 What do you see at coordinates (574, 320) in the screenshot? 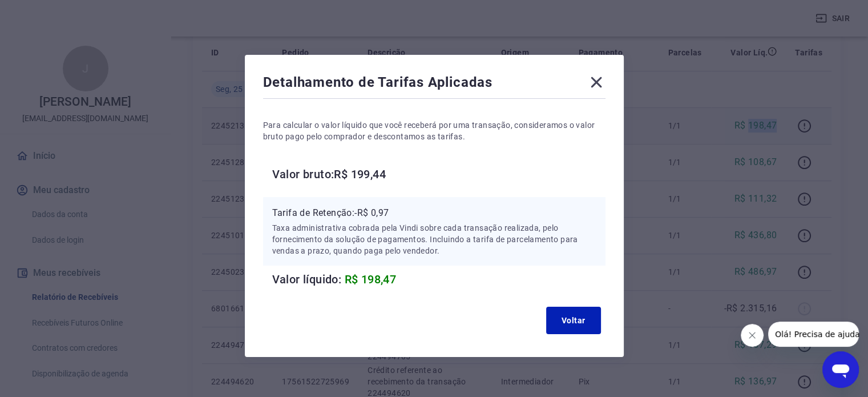
I see `button: Voltar` at bounding box center [574, 320].